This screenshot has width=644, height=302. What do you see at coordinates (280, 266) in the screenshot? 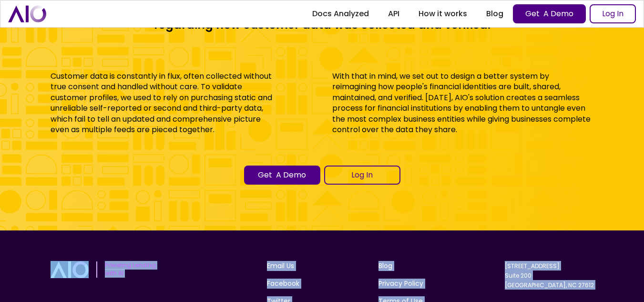
I see `a: Email Us` at bounding box center [280, 266].